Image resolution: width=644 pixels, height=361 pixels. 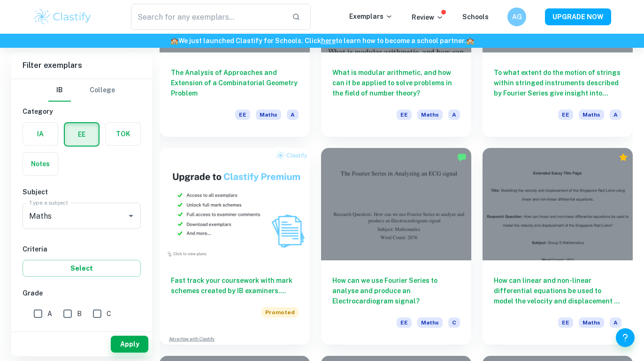 I want to click on a: How can we use Fourier Series to analyse and produce an Electrocardiogram signal?EEMathsC, so click(x=396, y=247).